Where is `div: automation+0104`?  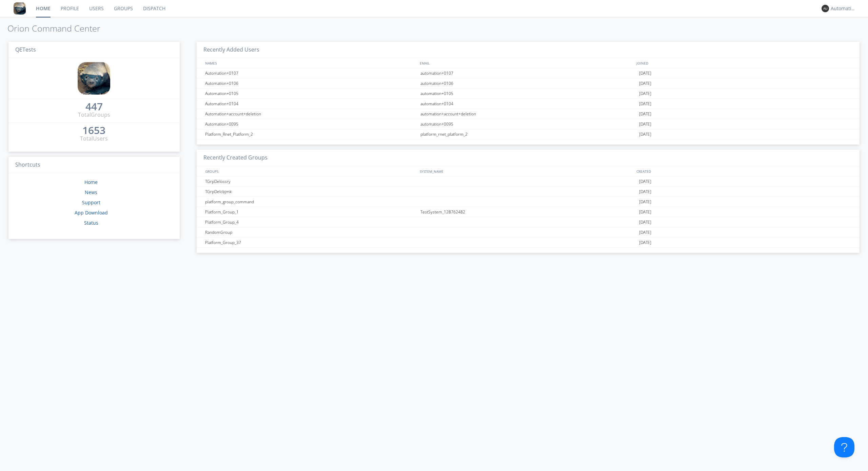 div: automation+0104 is located at coordinates (528, 103).